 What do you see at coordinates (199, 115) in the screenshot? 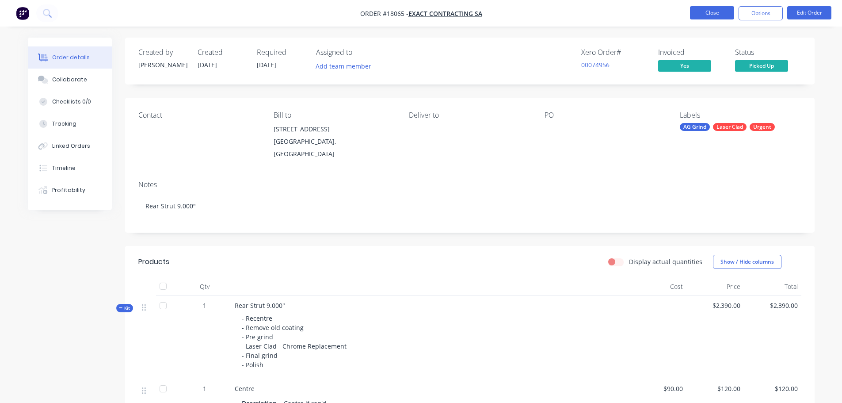
I see `div: Contact` at bounding box center [199, 115].